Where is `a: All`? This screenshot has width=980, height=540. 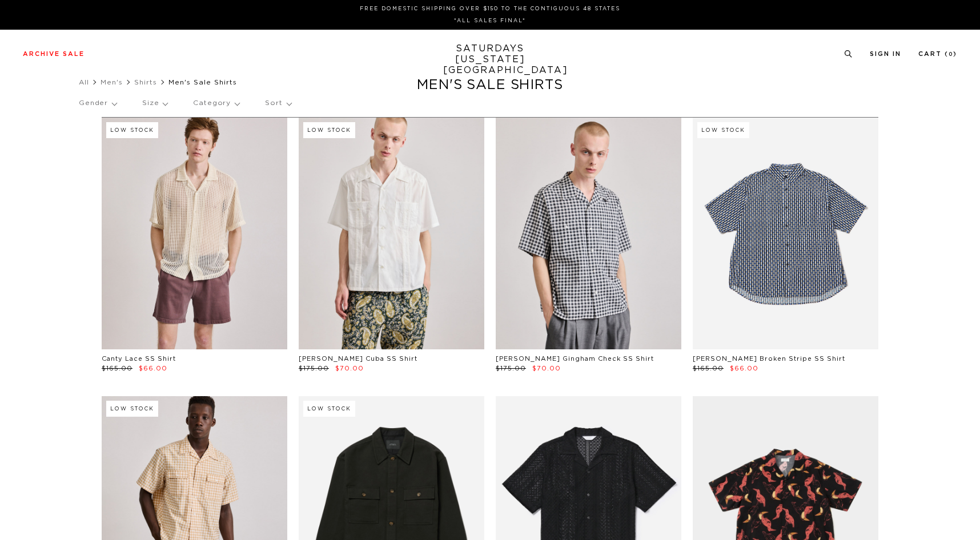 a: All is located at coordinates (84, 82).